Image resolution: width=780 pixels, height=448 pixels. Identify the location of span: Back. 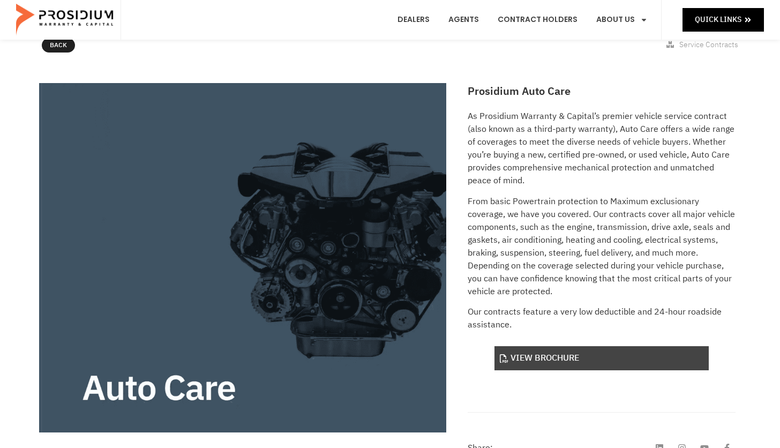
(58, 46).